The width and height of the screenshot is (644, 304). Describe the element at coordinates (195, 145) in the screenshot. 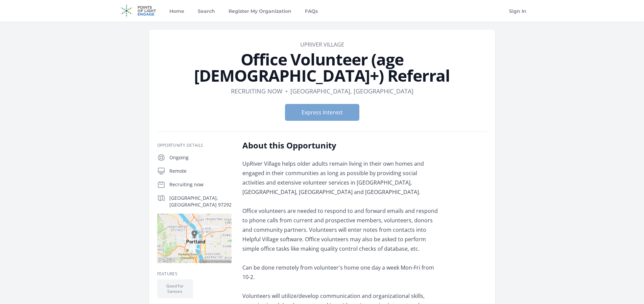

I see `h3: Opportunity Details` at that location.